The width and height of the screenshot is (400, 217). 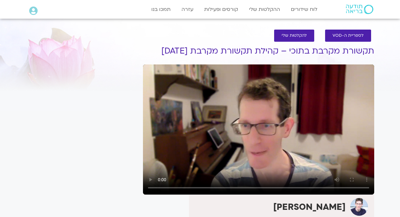 I want to click on span: לספריית ה-VOD, so click(x=348, y=35).